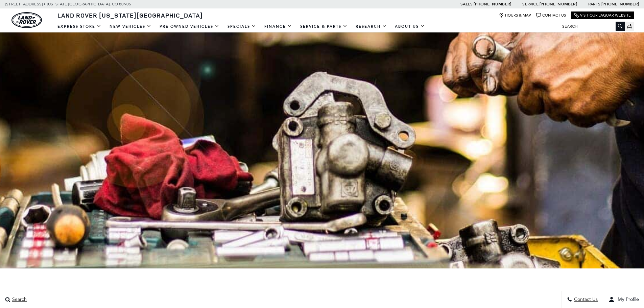 The image size is (644, 308). I want to click on span: My Profile, so click(627, 300).